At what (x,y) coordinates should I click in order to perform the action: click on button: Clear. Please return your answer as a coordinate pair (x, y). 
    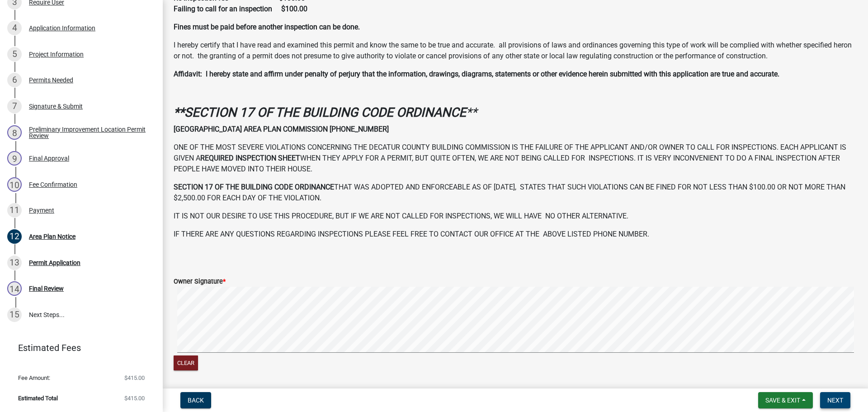
    Looking at the image, I should click on (186, 363).